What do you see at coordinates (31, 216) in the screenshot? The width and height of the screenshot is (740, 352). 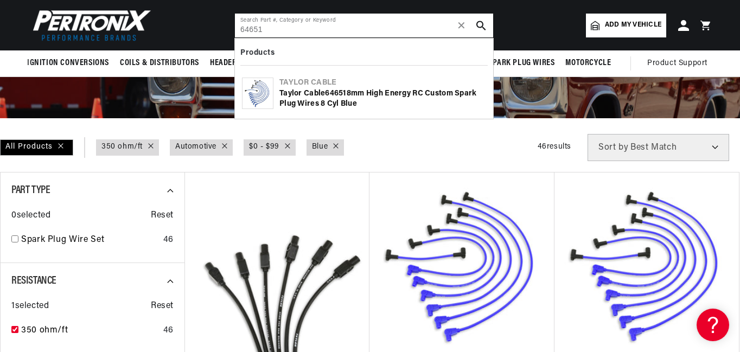 I see `span: 0 selected` at bounding box center [31, 216].